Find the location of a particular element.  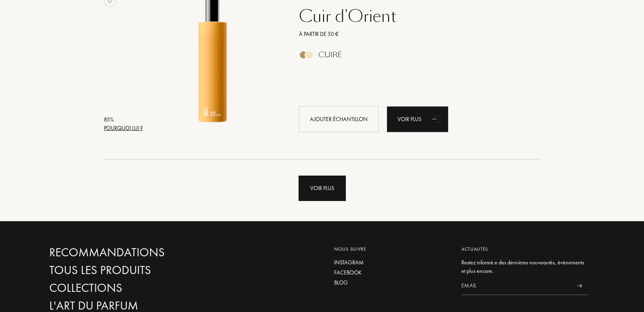

div: Cuiré is located at coordinates (330, 55).